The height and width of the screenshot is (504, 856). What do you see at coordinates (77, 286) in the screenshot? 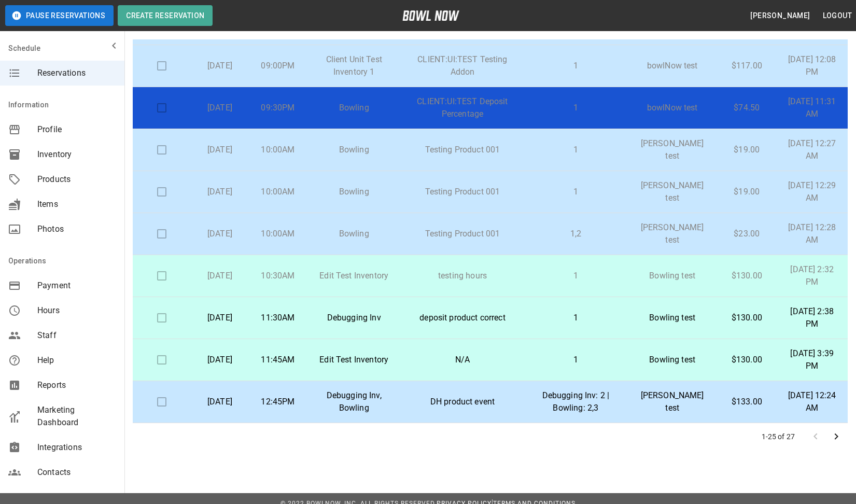
I see `span: Payment` at bounding box center [77, 286].